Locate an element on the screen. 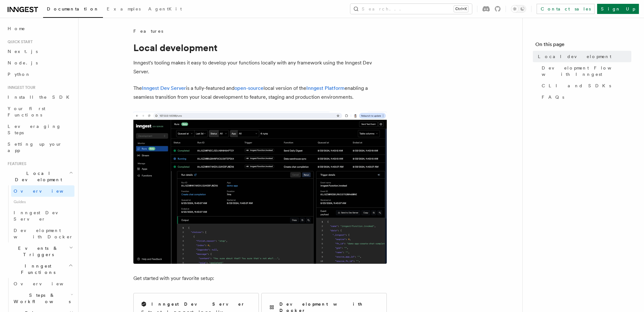 The width and height of the screenshot is (644, 312). button: Inngest Functions is located at coordinates (40, 269).